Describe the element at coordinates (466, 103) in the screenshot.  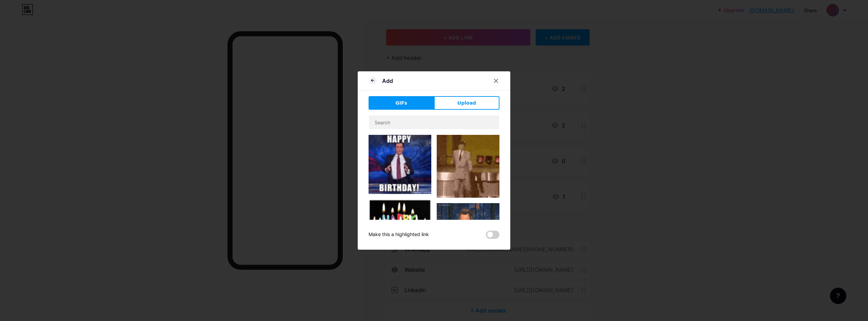
I see `button: Upload` at that location.